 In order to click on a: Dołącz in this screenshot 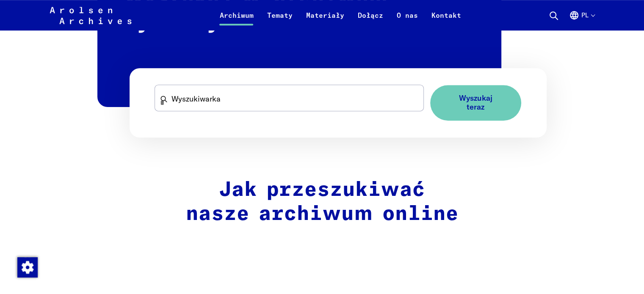, I will do `click(370, 21)`.